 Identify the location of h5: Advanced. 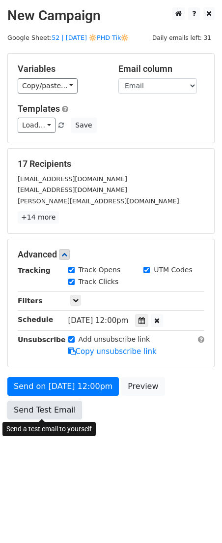
(111, 254).